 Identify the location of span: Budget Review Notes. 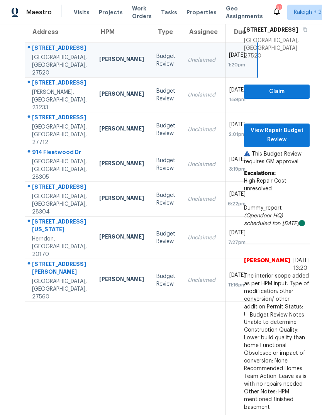
(277, 315).